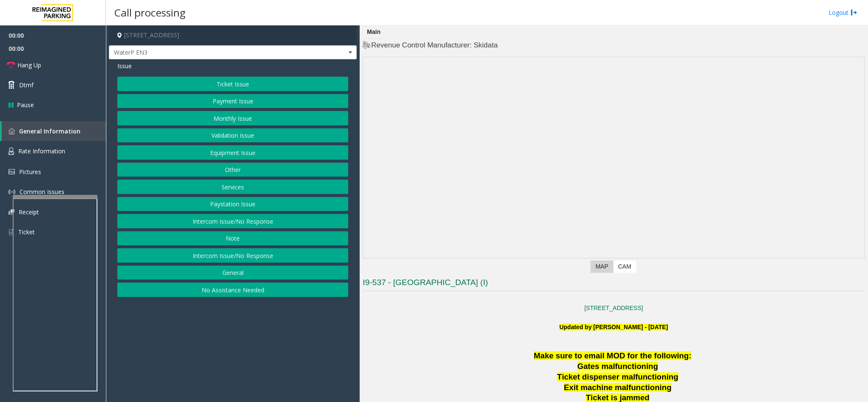 This screenshot has height=402, width=868. What do you see at coordinates (208, 53) in the screenshot?
I see `span: WaterP EN3` at bounding box center [208, 53].